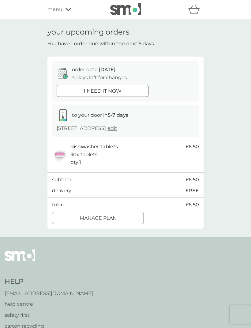 The height and width of the screenshot is (328, 251). What do you see at coordinates (49, 282) in the screenshot?
I see `h4: Help` at bounding box center [49, 282].